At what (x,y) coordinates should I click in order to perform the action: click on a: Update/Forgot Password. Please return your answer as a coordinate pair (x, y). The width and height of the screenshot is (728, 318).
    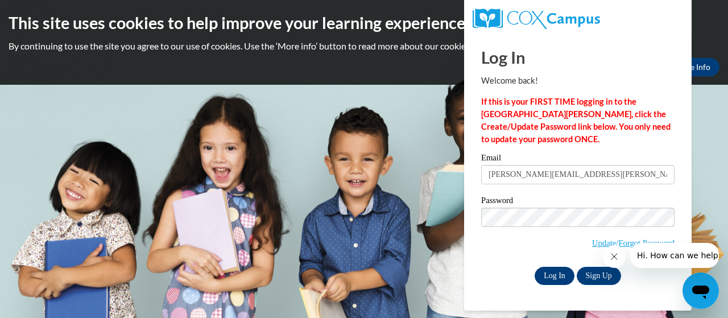
    Looking at the image, I should click on (633, 243).